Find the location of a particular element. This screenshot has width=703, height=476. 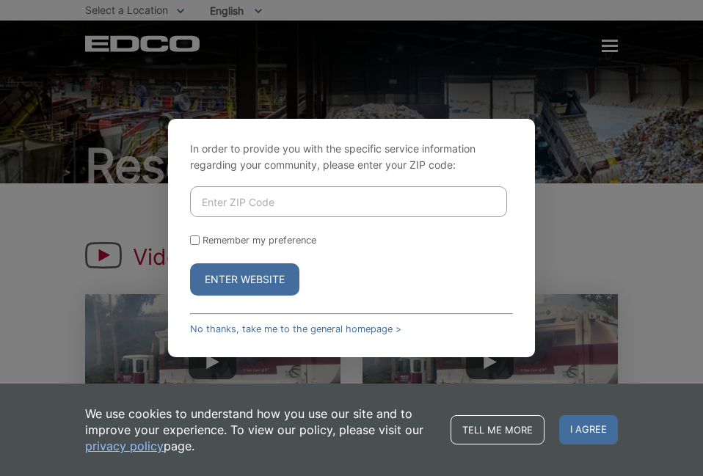

input: Enter ZIP Code is located at coordinates (349, 202).